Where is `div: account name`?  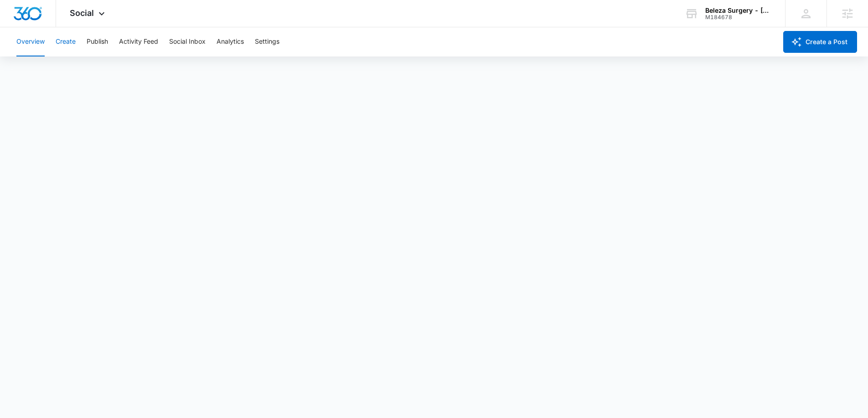
div: account name is located at coordinates (739, 11).